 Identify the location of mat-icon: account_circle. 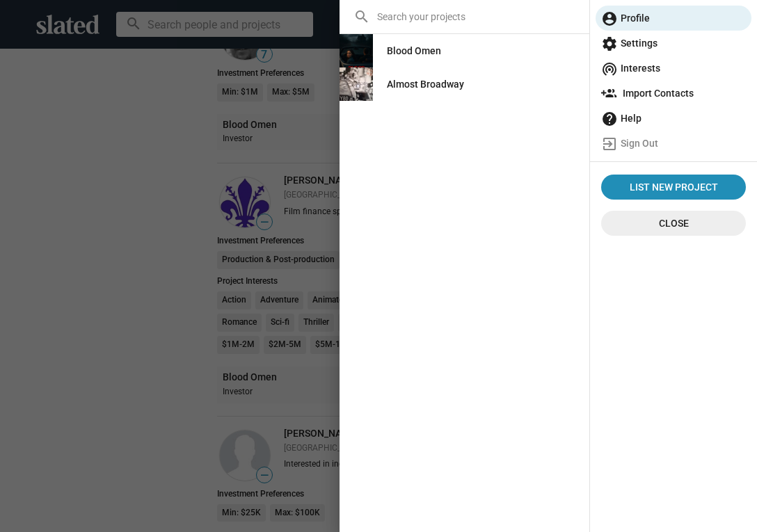
(610, 19).